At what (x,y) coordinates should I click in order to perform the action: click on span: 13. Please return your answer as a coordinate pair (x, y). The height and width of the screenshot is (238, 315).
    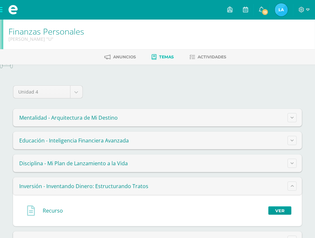
    Looking at the image, I should click on (265, 12).